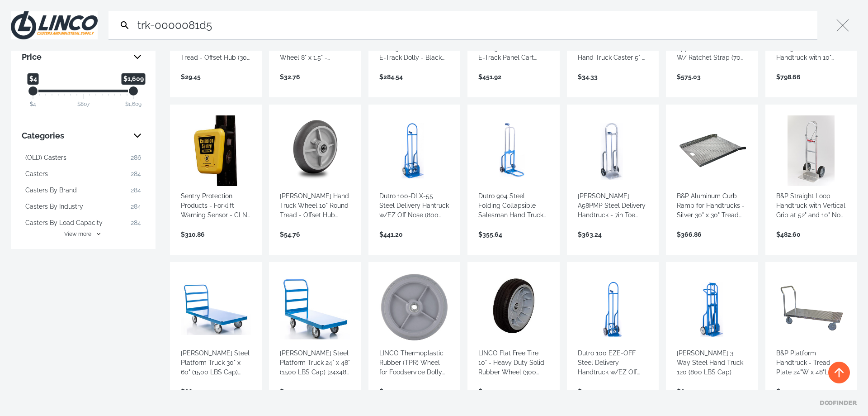  Describe the element at coordinates (46, 157) in the screenshot. I see `span: (OLD) Casters` at that location.